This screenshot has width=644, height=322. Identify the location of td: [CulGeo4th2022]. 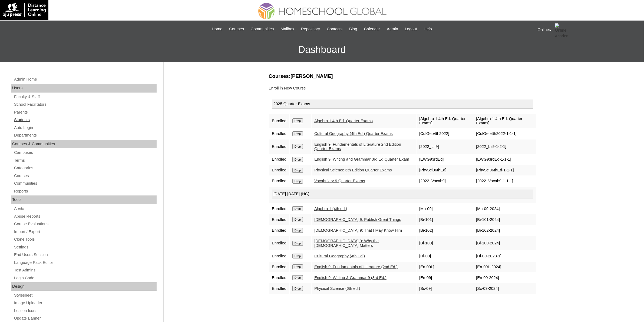
(445, 134).